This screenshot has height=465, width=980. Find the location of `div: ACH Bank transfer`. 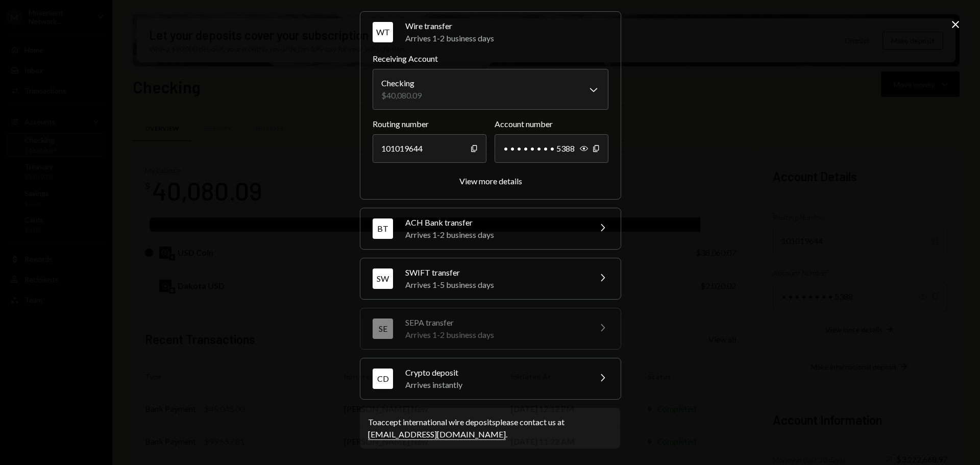

div: ACH Bank transfer is located at coordinates (495, 222).